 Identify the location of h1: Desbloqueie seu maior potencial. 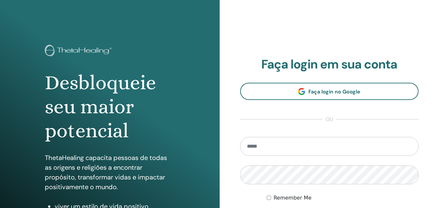
(110, 107).